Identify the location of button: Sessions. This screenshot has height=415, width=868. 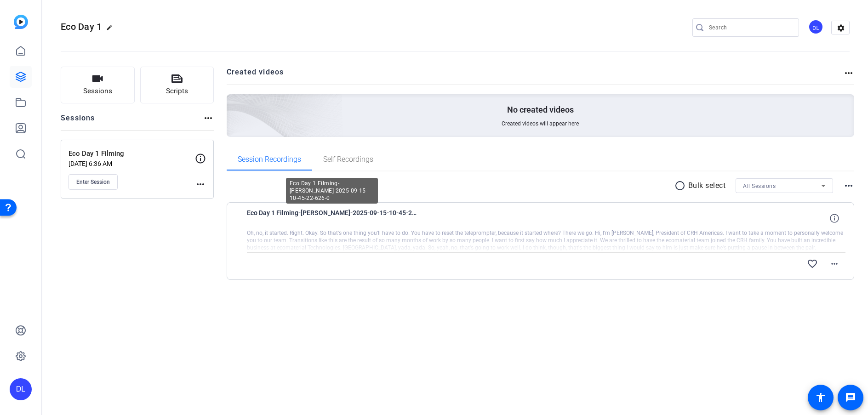
(98, 85).